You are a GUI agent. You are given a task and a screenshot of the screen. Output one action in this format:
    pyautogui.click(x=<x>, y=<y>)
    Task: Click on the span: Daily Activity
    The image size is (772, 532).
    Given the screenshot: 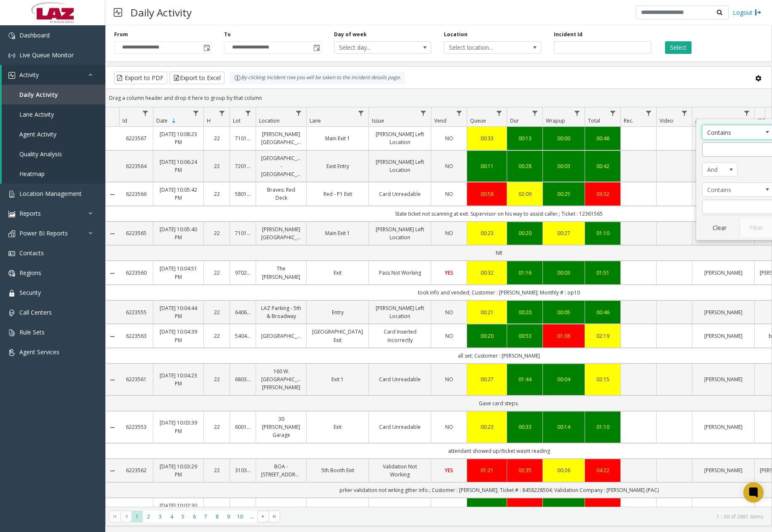 What is the action you would take?
    pyautogui.click(x=39, y=94)
    